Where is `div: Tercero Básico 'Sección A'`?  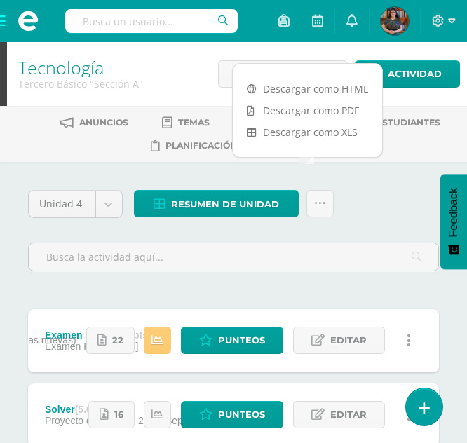 div: Tercero Básico 'Sección A' is located at coordinates (109, 83).